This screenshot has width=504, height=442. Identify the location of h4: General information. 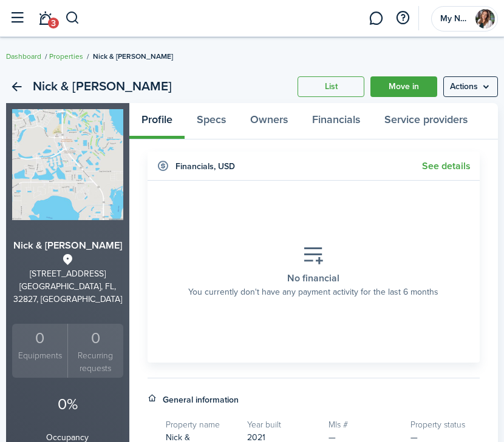
(200, 400).